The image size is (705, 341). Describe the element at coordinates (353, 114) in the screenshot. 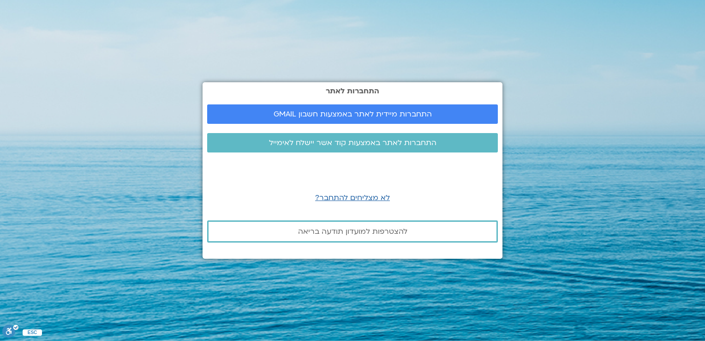

I see `a: התחברות מיידית לאתר באמצעות חשבון GMAIL` at that location.